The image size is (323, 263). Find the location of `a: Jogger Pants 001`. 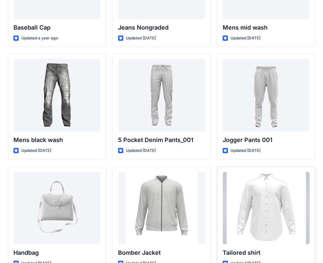

a: Jogger Pants 001 is located at coordinates (266, 95).